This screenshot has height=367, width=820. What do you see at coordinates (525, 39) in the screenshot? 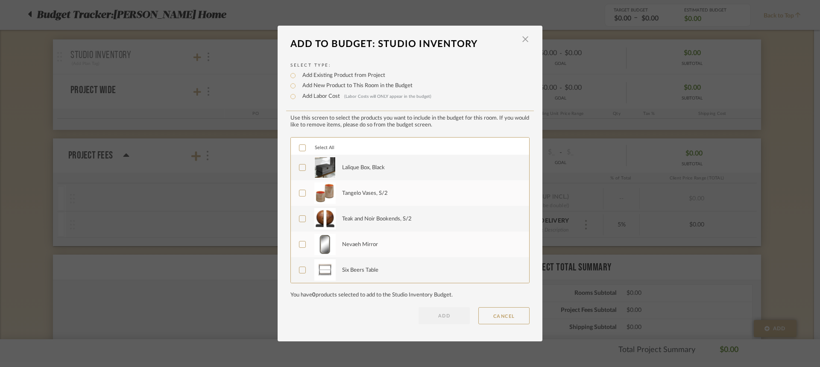
I see `button: Close` at bounding box center [525, 39].